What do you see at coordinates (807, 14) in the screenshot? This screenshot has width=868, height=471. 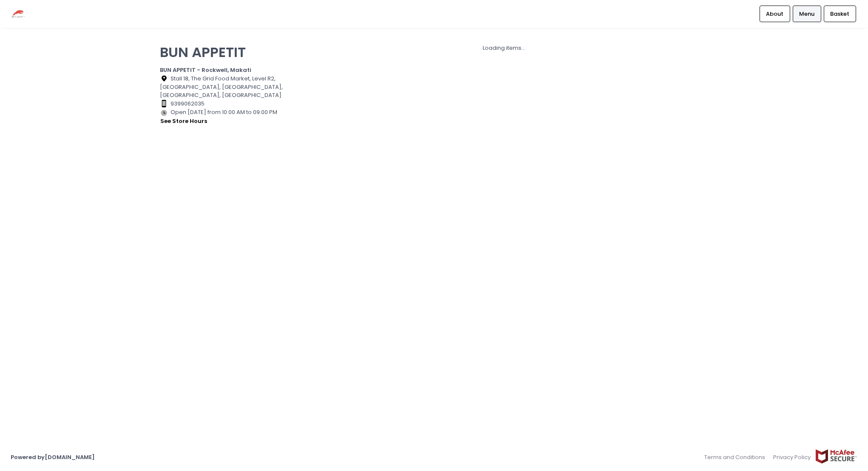 I see `span: Menu` at bounding box center [807, 14].